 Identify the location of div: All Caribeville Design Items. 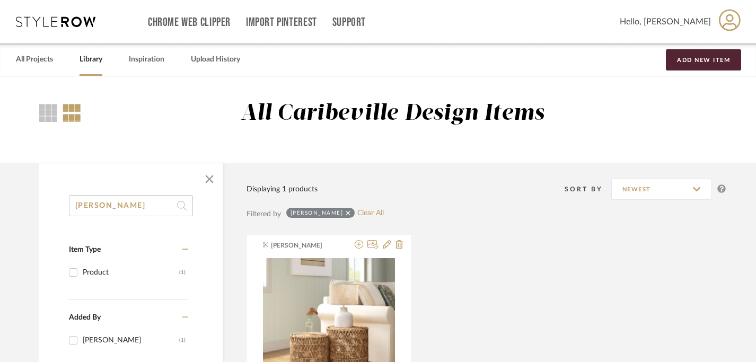
(393, 113).